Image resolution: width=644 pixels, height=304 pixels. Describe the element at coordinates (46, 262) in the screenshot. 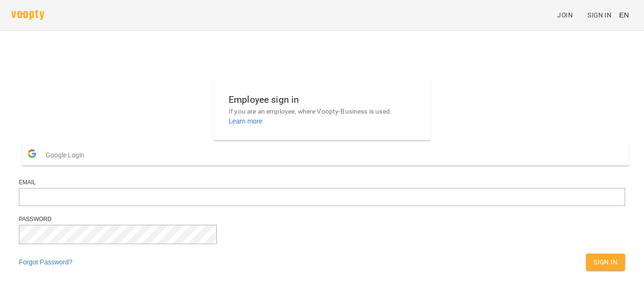

I see `a: Forgot Password?` at that location.